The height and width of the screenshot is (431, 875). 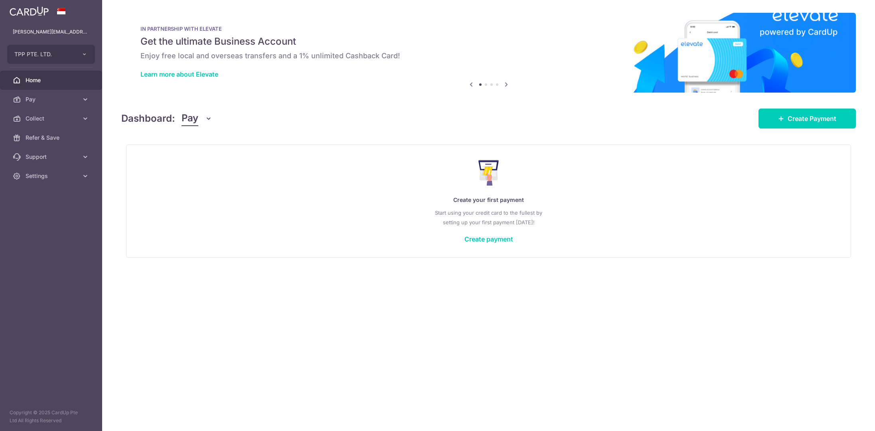 I want to click on a: Create payment, so click(x=489, y=239).